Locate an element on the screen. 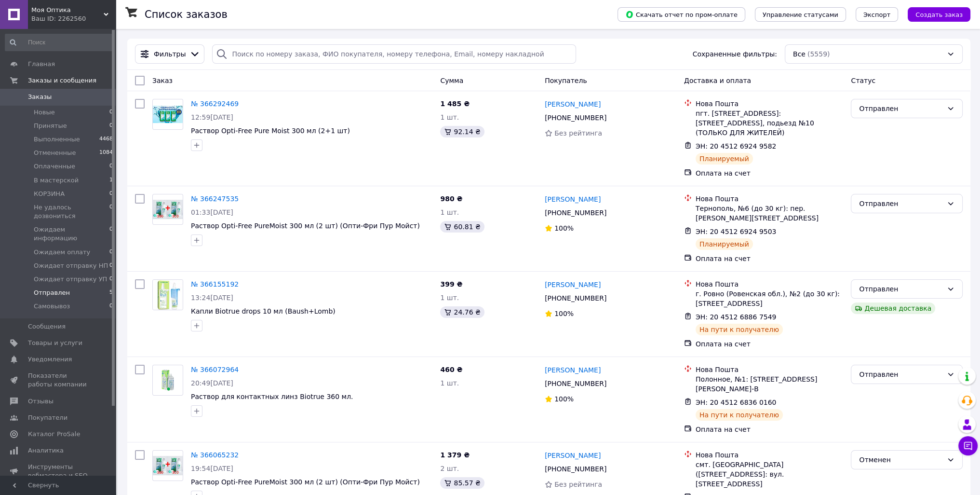  span: Покупатели is located at coordinates (48, 418).